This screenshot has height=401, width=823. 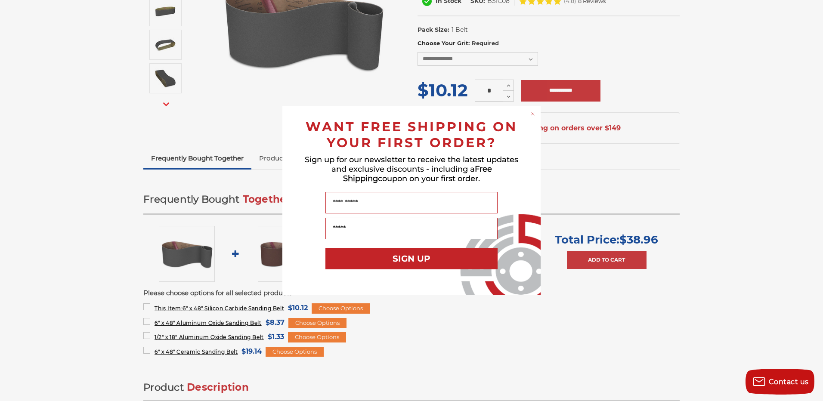 I want to click on span: Contact us, so click(x=789, y=382).